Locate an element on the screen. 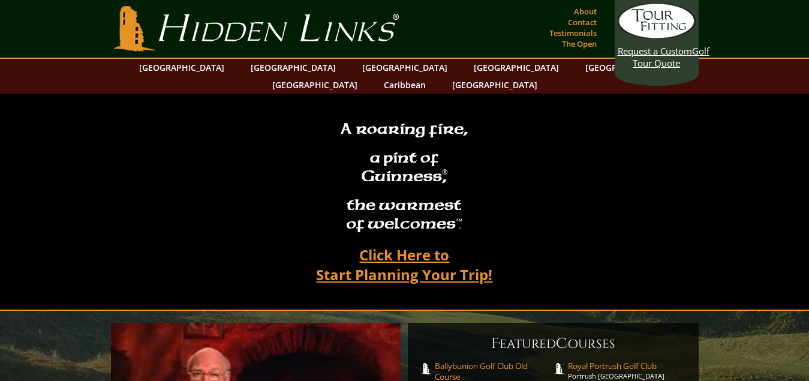 The width and height of the screenshot is (809, 381). a: Caribbean is located at coordinates (405, 85).